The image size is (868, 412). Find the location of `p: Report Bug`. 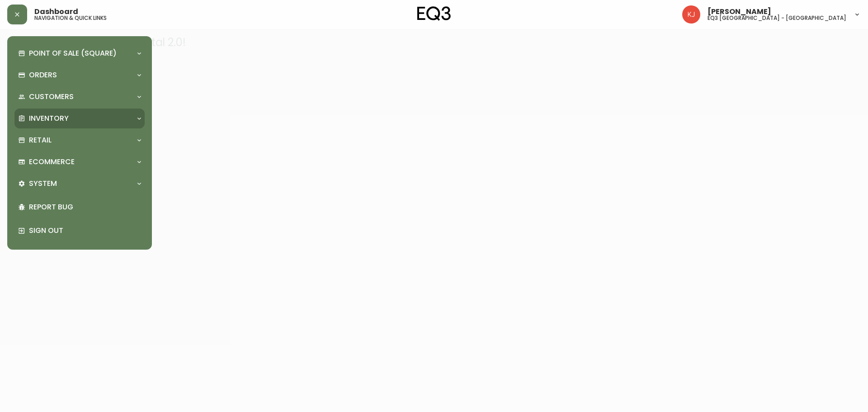

p: Report Bug is located at coordinates (85, 207).